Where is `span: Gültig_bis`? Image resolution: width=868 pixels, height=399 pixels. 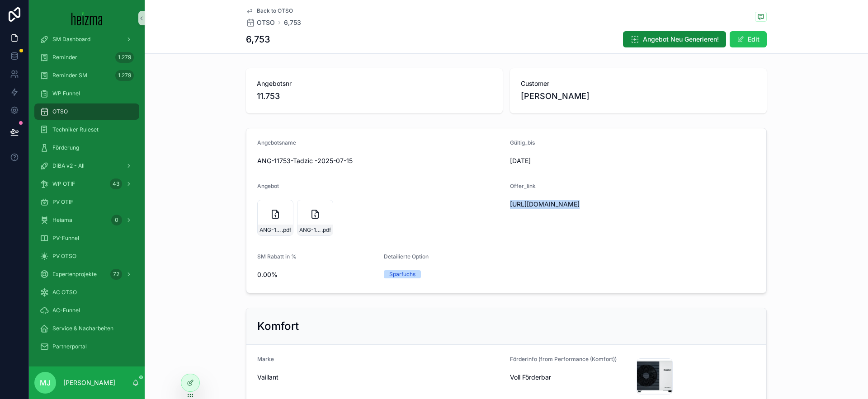 span: Gültig_bis is located at coordinates (522, 142).